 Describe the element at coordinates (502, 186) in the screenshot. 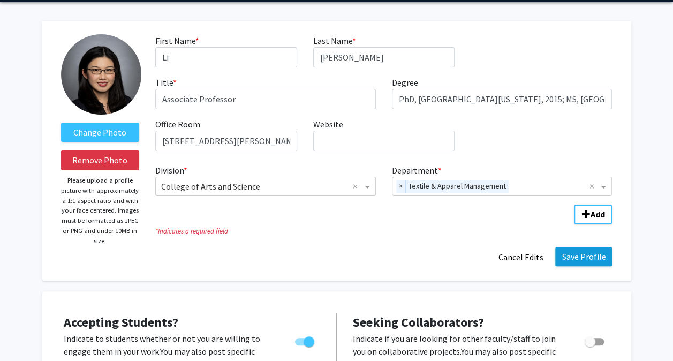

I see `ng-select: Department` at that location.